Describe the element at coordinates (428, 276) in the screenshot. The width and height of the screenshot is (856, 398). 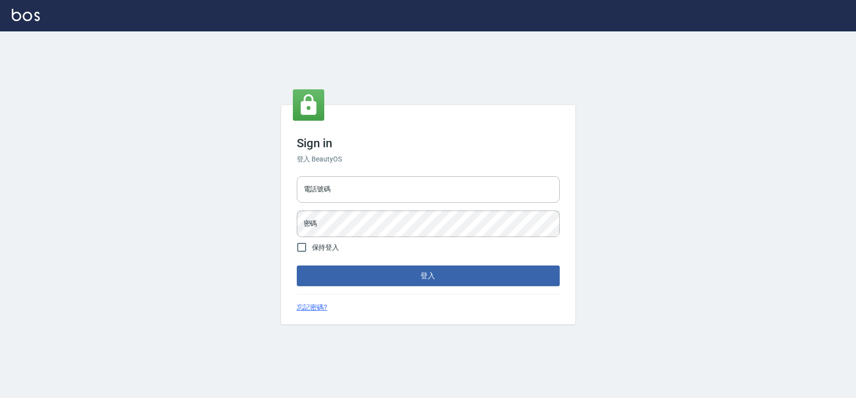
I see `button: 登入` at that location.